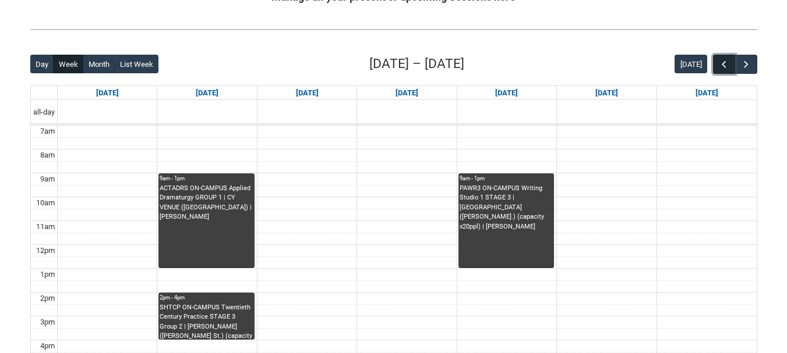 The height and width of the screenshot is (353, 787). What do you see at coordinates (47, 275) in the screenshot?
I see `div: 1pm` at bounding box center [47, 275].